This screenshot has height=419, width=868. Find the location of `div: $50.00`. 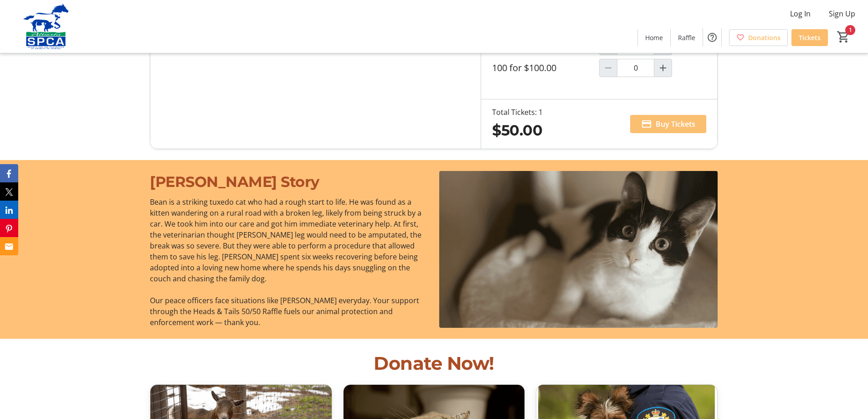

div: $50.00 is located at coordinates (518, 130).